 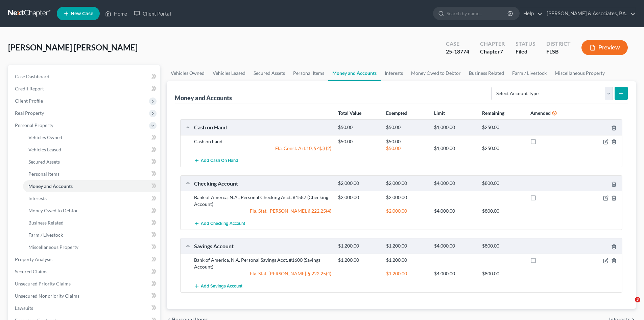 What do you see at coordinates (457, 44) in the screenshot?
I see `div: Case` at bounding box center [457, 44].